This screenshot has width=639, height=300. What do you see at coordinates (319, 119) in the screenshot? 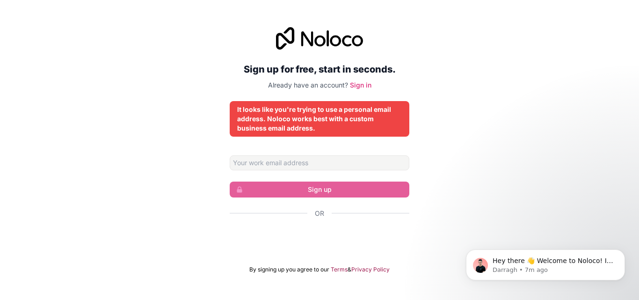
I see `div: It looks like you're trying to use a personal email address. Noloco works best with a custom busi...` at bounding box center [319, 119].